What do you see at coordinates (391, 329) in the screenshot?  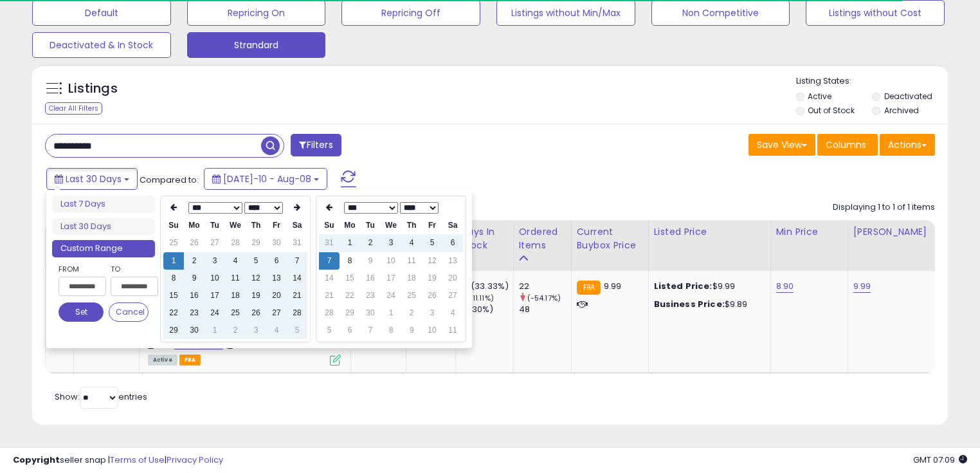 I see `td: 8` at bounding box center [391, 329].